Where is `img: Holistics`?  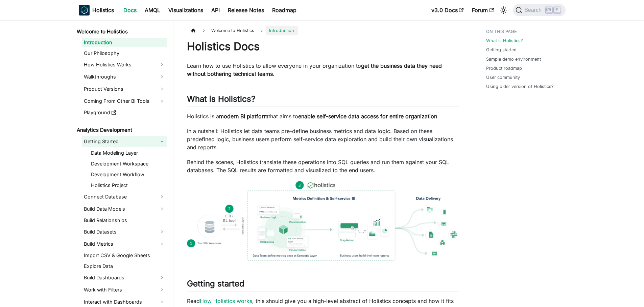 img: Holistics is located at coordinates (84, 10).